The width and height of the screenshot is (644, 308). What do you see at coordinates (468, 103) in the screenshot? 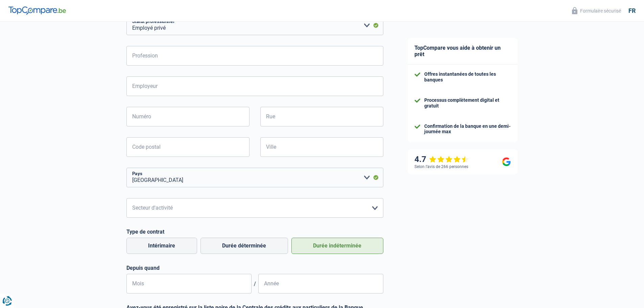
I see `div: Processus complètement digital et gratuit` at bounding box center [468, 103].